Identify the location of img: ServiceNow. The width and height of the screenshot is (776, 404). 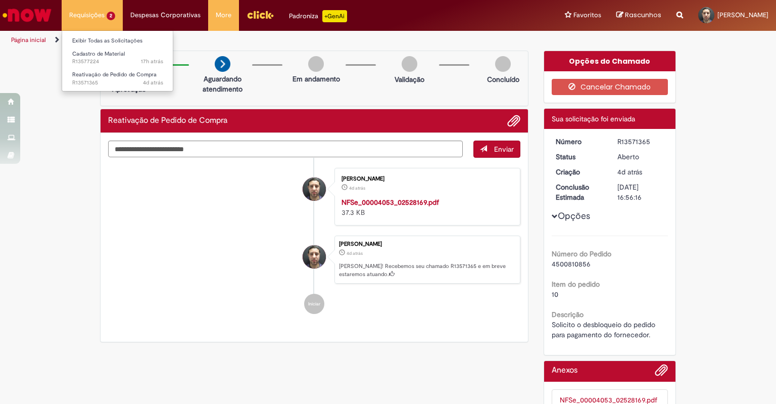
(27, 15).